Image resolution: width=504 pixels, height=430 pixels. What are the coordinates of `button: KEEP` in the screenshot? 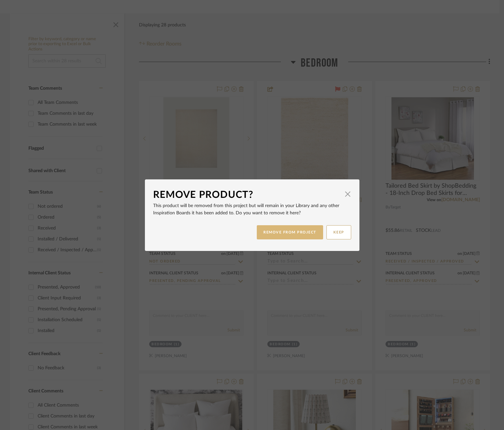 It's located at (338, 232).